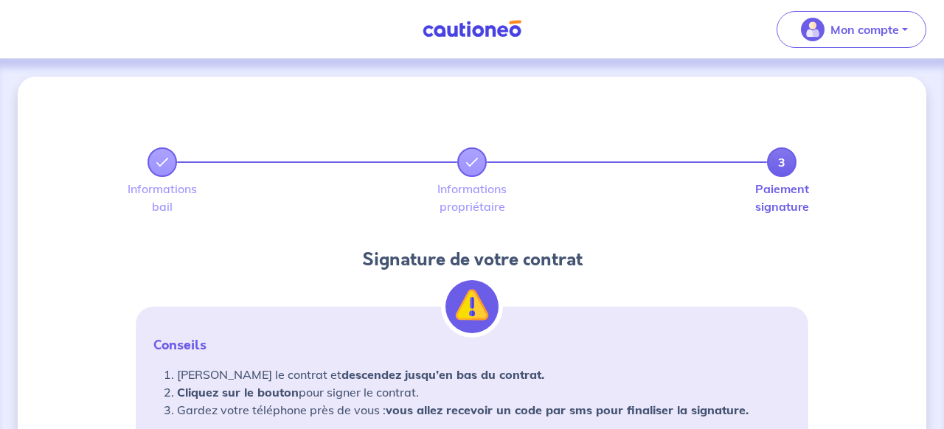 The height and width of the screenshot is (429, 944). What do you see at coordinates (472, 198) in the screenshot?
I see `label: Informations propriétaire` at bounding box center [472, 198].